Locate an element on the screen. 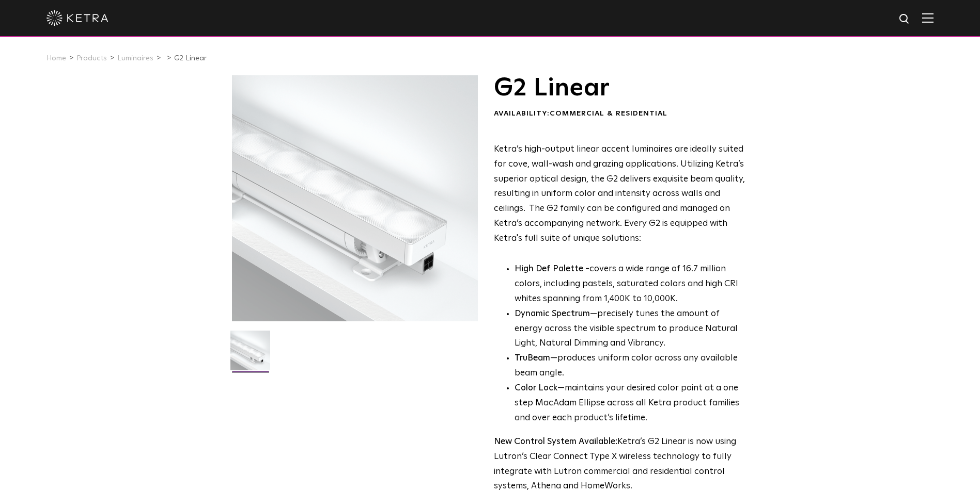 This screenshot has height=492, width=980. li: —maintains your desired color point at a one step MacAdam Ellipse across all Ketra product famili... is located at coordinates (630, 404).